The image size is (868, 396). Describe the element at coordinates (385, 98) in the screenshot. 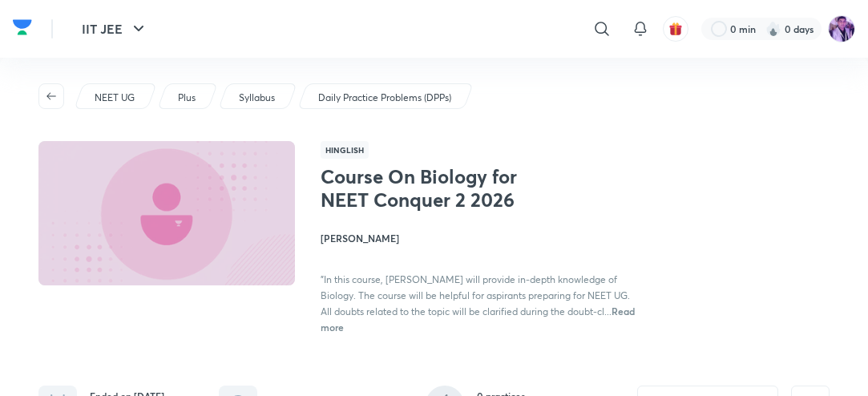

I see `a: Daily Practice Problems (DPPs)` at that location.